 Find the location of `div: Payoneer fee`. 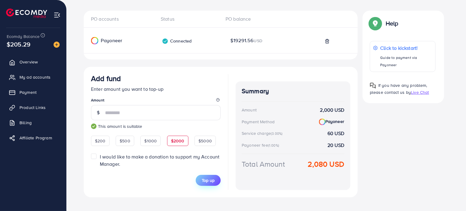

div: Payoneer fee is located at coordinates (261, 145).